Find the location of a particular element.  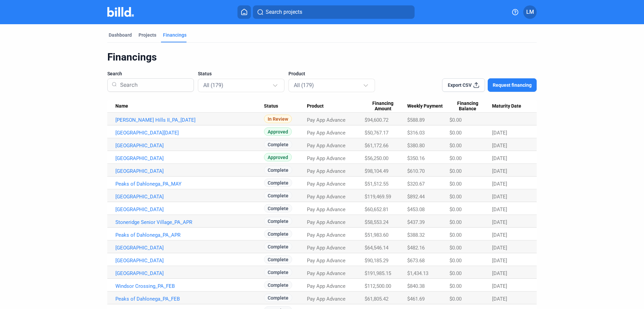

span: $840.38 is located at coordinates (416, 286).